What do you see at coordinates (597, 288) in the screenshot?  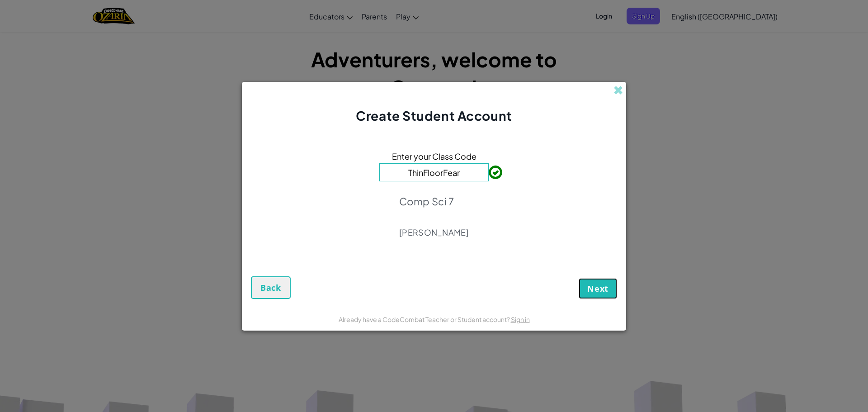 I see `span: Next` at bounding box center [597, 288].